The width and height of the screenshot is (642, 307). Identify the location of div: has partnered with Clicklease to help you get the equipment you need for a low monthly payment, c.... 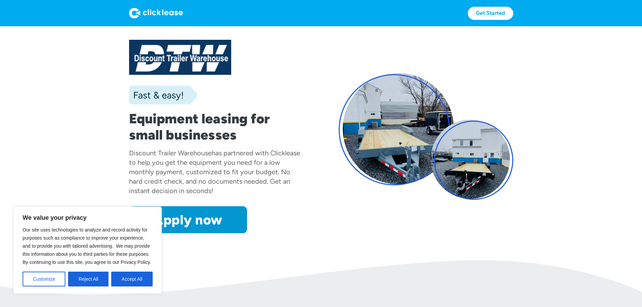
(215, 172).